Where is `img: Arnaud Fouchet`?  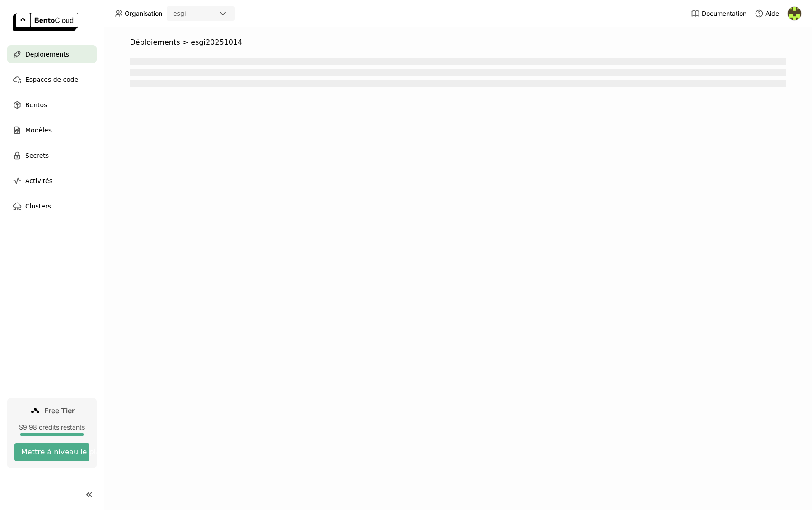 img: Arnaud Fouchet is located at coordinates (794, 14).